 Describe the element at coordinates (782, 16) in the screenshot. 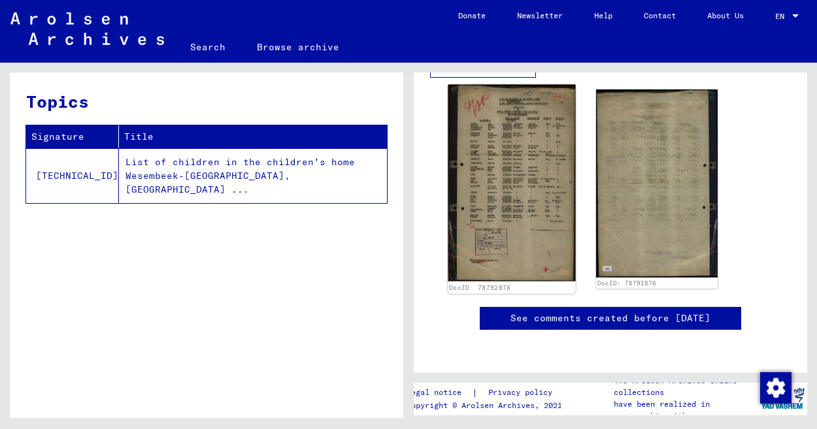

I see `span: EN` at that location.